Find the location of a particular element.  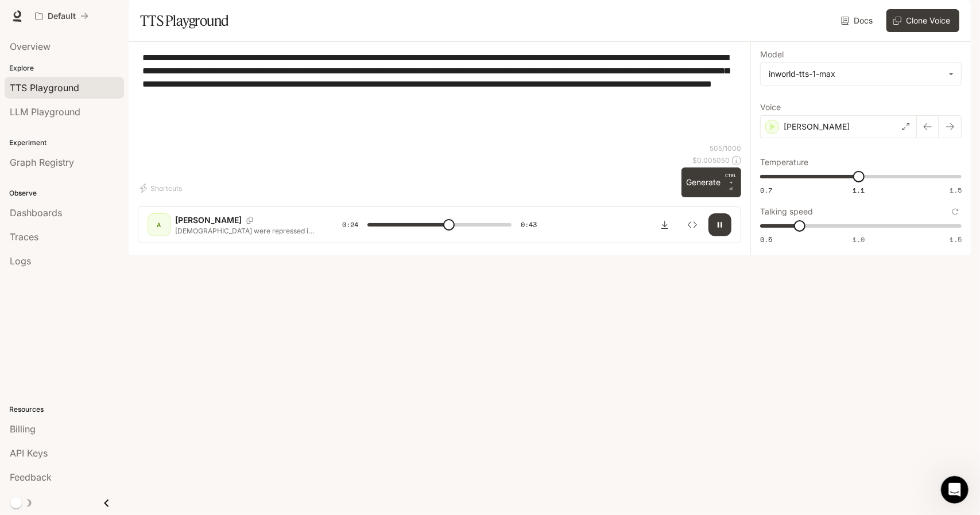

span: 0.7 is located at coordinates (766, 190).